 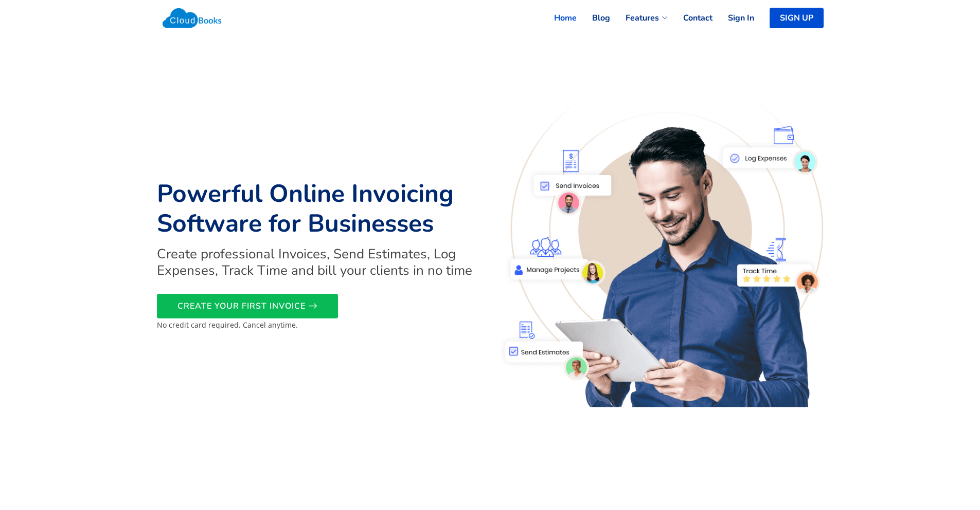 What do you see at coordinates (321, 209) in the screenshot?
I see `h1: Powerful Online Invoicing Software for Businesses` at bounding box center [321, 209].